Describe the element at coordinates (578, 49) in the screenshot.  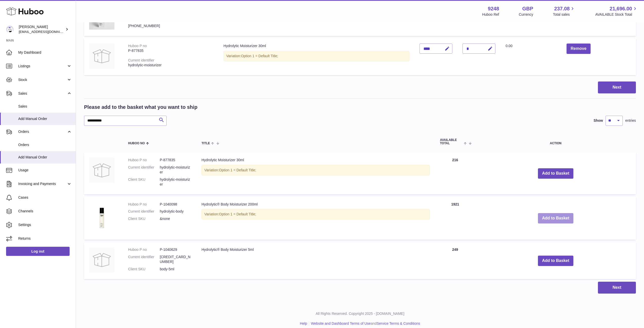
I see `button: Remove` at that location.